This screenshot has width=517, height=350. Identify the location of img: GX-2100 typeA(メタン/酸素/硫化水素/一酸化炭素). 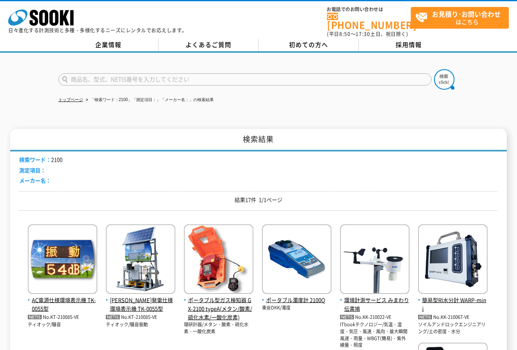
(219, 260).